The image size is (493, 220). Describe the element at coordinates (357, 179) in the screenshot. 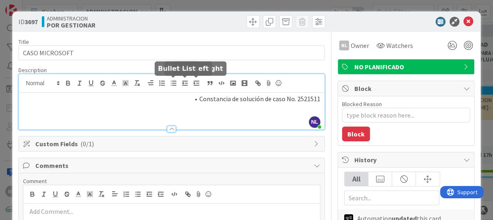

I see `div: All` at that location.